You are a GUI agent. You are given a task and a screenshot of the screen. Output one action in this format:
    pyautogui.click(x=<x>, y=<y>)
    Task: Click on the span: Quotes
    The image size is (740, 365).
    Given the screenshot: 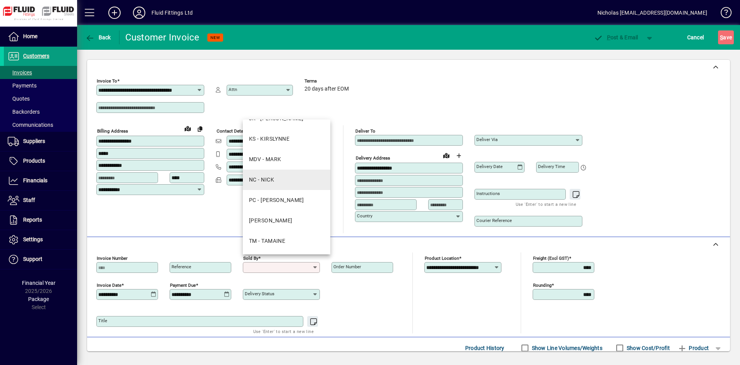 What is the action you would take?
    pyautogui.click(x=19, y=99)
    